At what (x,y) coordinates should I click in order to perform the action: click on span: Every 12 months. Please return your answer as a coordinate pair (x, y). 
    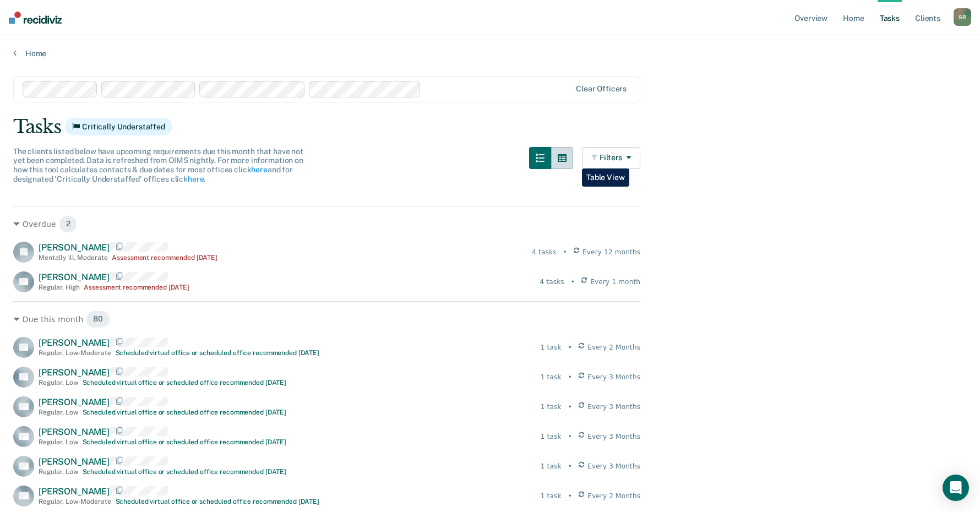
    Looking at the image, I should click on (611, 252).